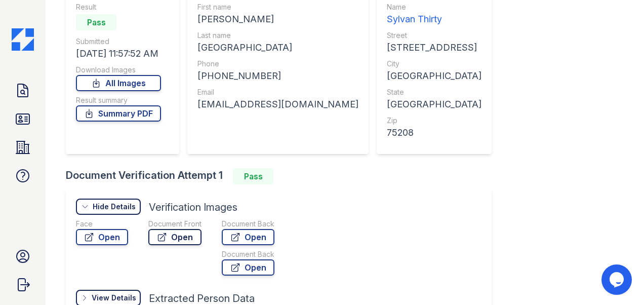 Image resolution: width=644 pixels, height=305 pixels. What do you see at coordinates (119, 41) in the screenshot?
I see `div: Submitted` at bounding box center [119, 41].